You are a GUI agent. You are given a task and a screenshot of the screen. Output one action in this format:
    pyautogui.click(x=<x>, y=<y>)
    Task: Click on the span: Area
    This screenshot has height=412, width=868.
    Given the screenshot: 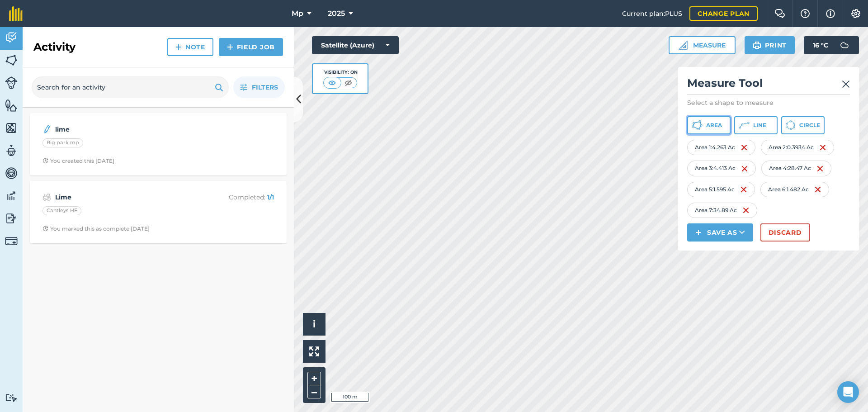 What is the action you would take?
    pyautogui.click(x=714, y=125)
    